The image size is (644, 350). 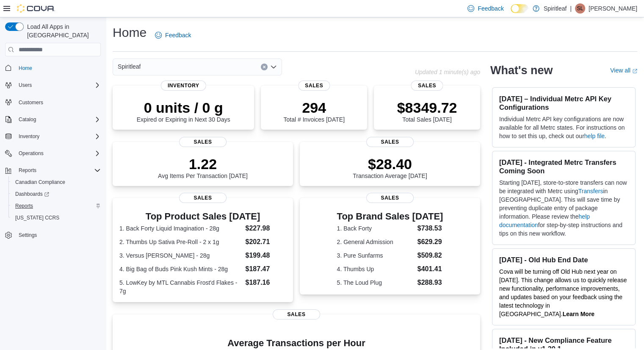 What do you see at coordinates (129, 66) in the screenshot?
I see `span: Spiritleaf` at bounding box center [129, 66].